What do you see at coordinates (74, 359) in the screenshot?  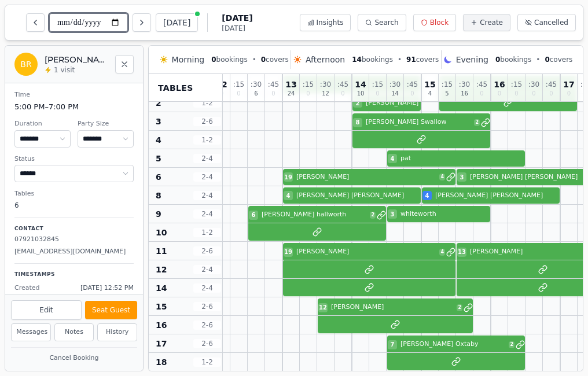 I see `button: Cancel Booking` at bounding box center [74, 359].